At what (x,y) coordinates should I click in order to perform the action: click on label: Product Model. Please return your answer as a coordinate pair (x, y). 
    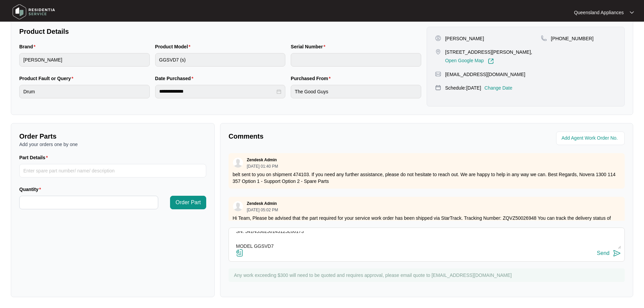
    Looking at the image, I should click on (174, 47).